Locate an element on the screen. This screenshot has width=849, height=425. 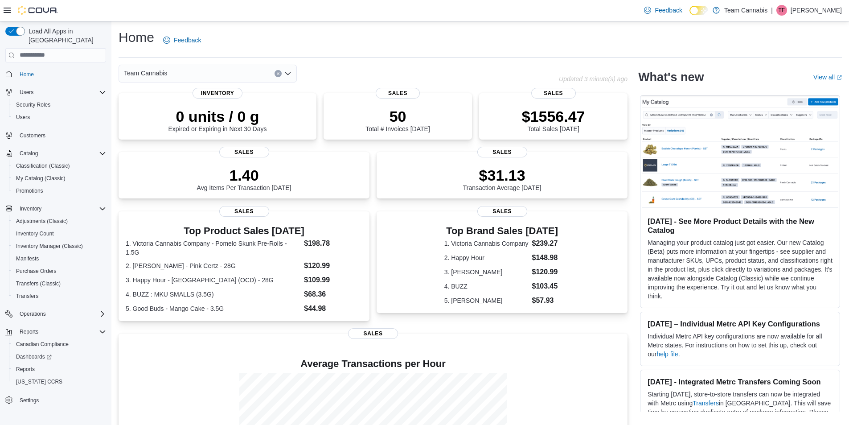
dt: 2. Happy Hour is located at coordinates (486, 258).